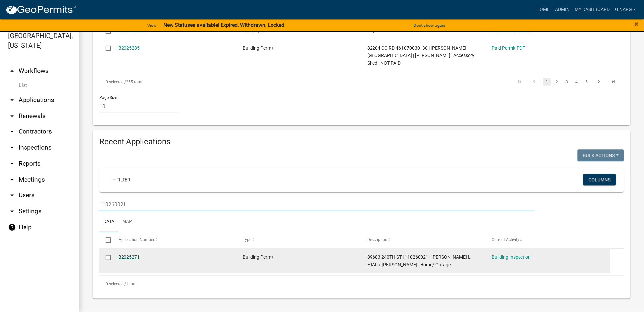 This screenshot has width=644, height=312. I want to click on a: go to last page, so click(614, 82).